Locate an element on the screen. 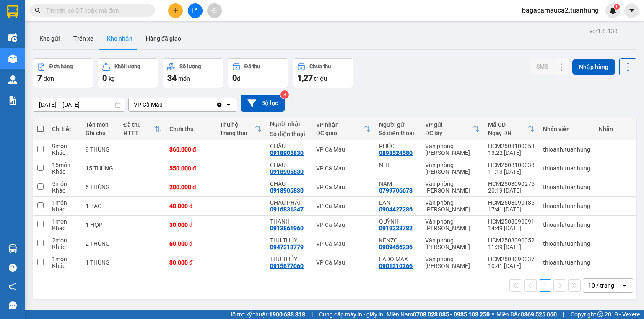 This screenshot has height=319, width=644. sup: 3 is located at coordinates (285, 95).